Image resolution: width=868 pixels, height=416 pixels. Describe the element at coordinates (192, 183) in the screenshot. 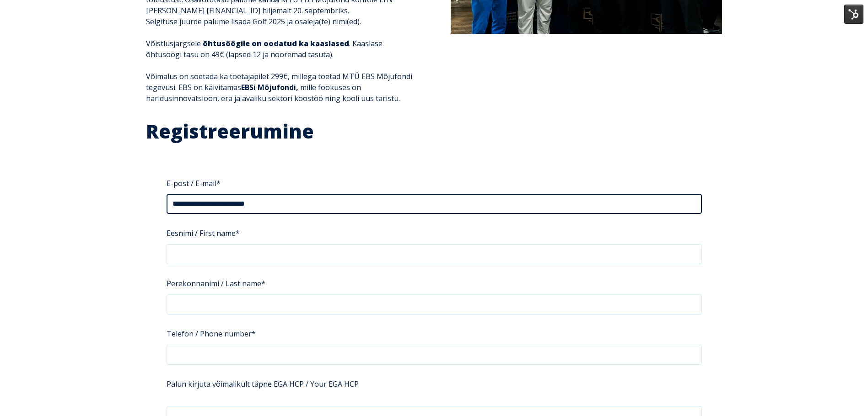

I see `span: E-post / E-mail` at that location.